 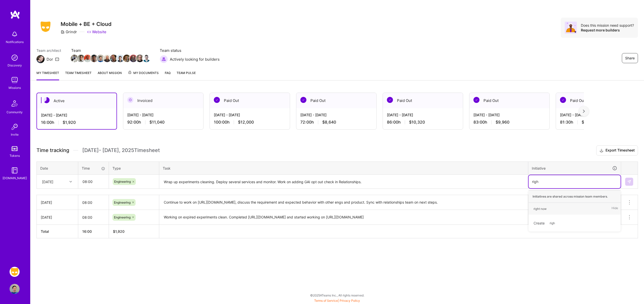 What do you see at coordinates (552, 223) in the screenshot?
I see `span: righ` at bounding box center [552, 223].